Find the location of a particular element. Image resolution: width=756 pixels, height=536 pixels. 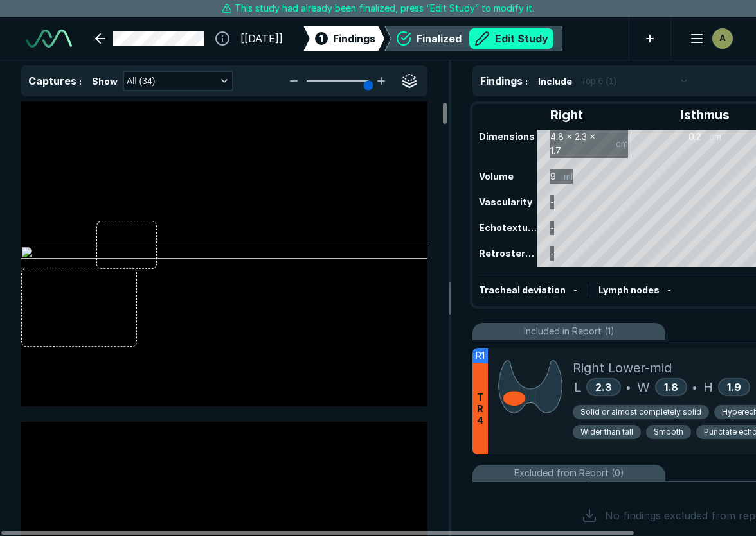

span: Tracheal deviation is located at coordinates (522, 289).